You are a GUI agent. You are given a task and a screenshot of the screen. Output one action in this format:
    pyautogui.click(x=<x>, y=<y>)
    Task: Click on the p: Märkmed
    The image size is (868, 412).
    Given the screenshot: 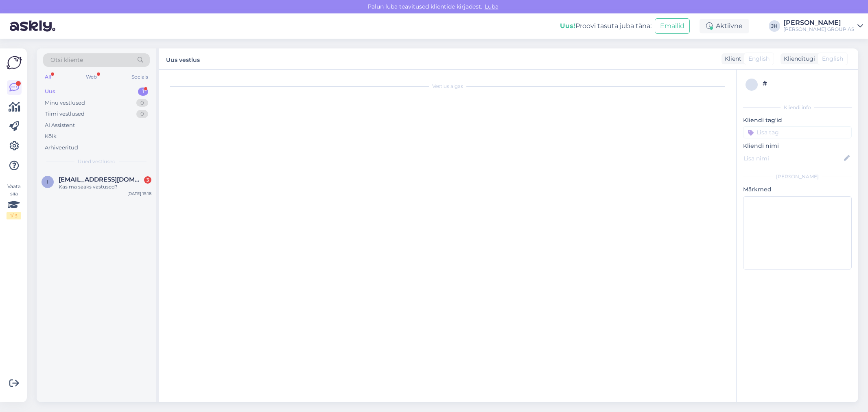 What is the action you would take?
    pyautogui.click(x=798, y=189)
    